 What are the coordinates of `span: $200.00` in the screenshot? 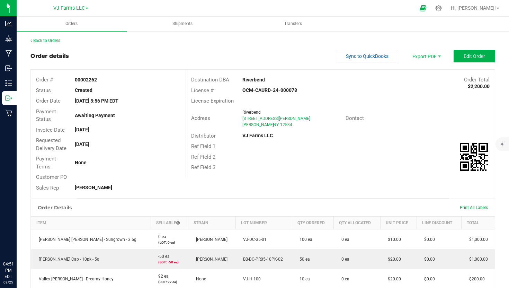 It's located at (475, 279).